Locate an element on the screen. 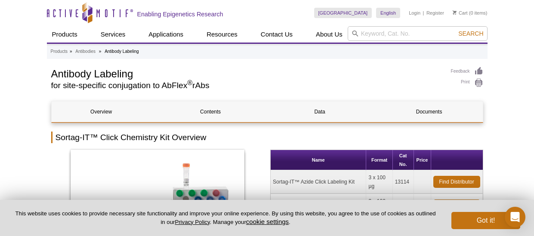  a: Services is located at coordinates (113, 34).